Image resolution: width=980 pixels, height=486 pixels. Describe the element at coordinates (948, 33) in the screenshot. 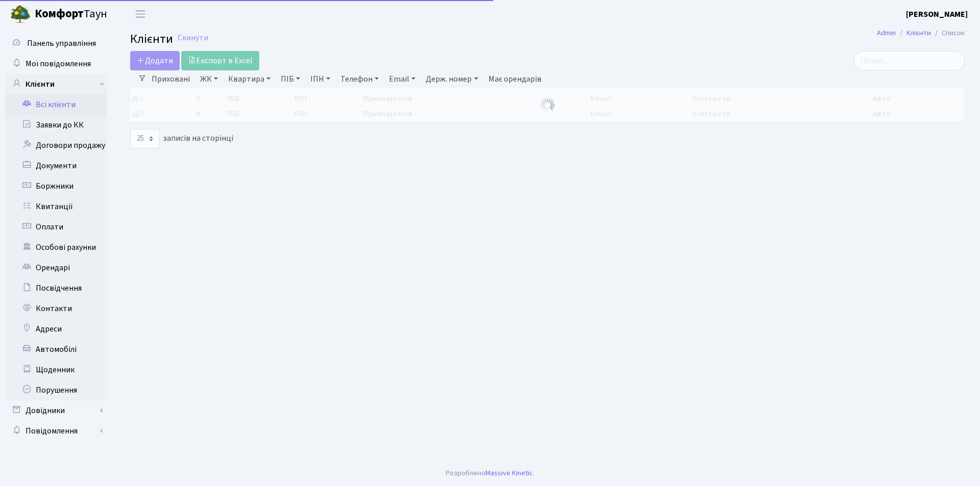

I see `li: Список` at that location.